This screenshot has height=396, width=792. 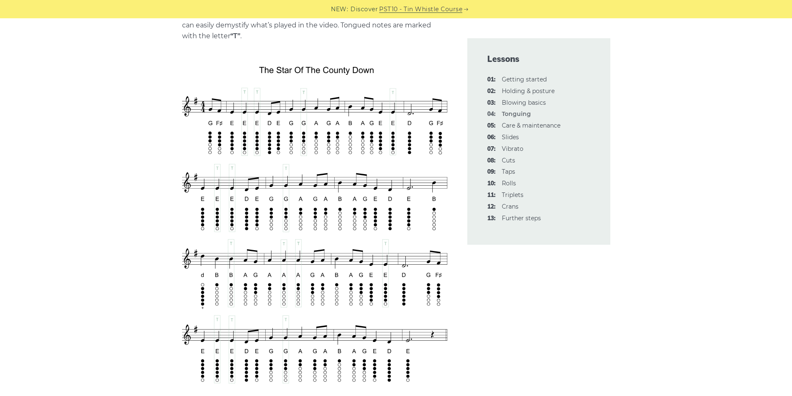 I want to click on a: 07:Vibrato, so click(x=513, y=149).